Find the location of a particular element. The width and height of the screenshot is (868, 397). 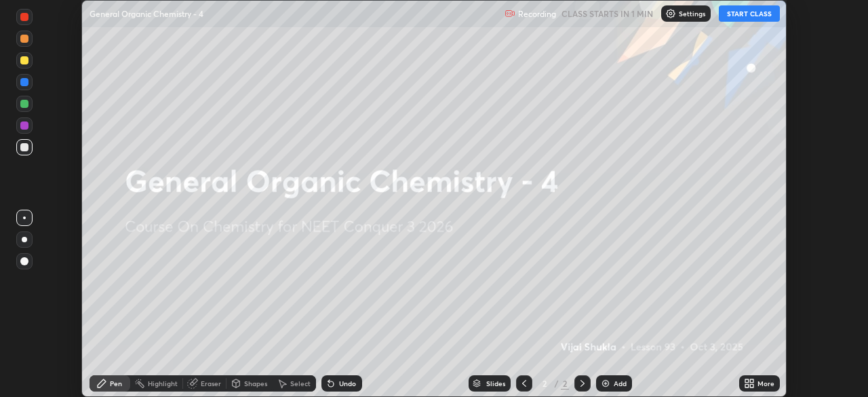

div: Pen is located at coordinates (116, 384).